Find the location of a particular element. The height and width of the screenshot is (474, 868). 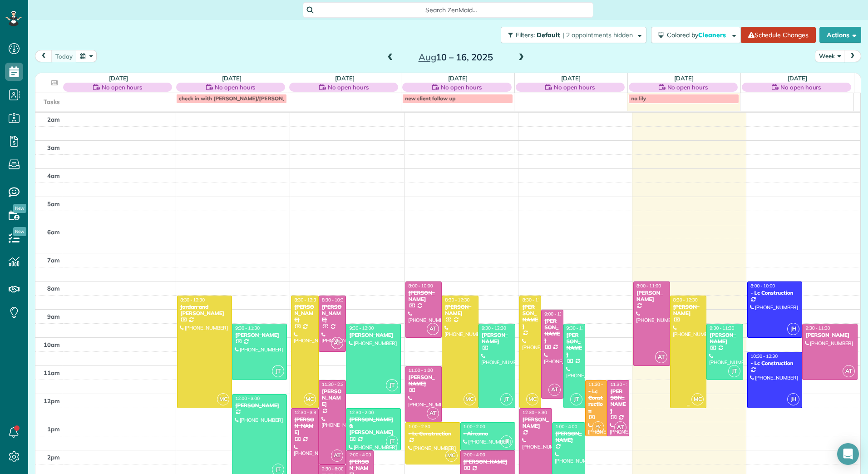

span: 4am is located at coordinates (54, 176).